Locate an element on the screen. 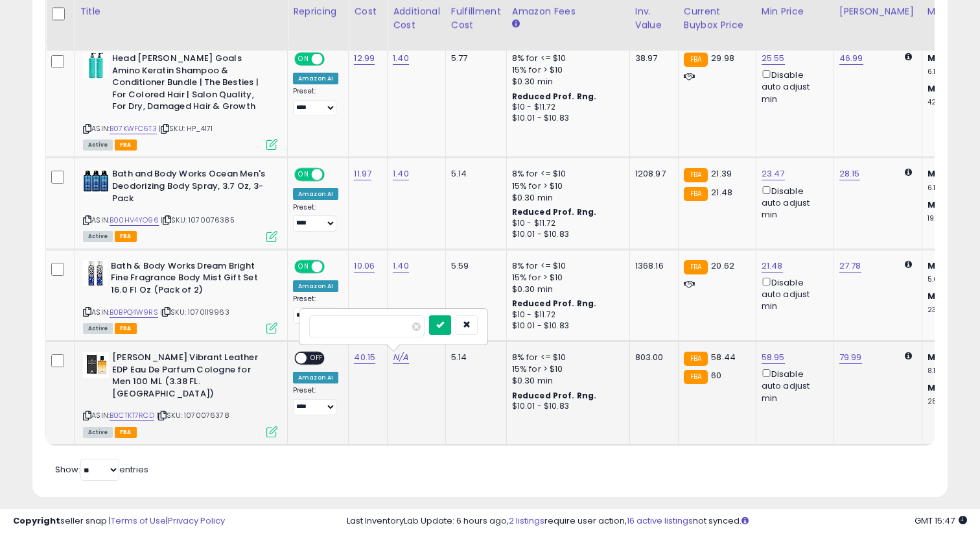 This screenshot has width=980, height=534. div: Inv. value is located at coordinates (654, 18).